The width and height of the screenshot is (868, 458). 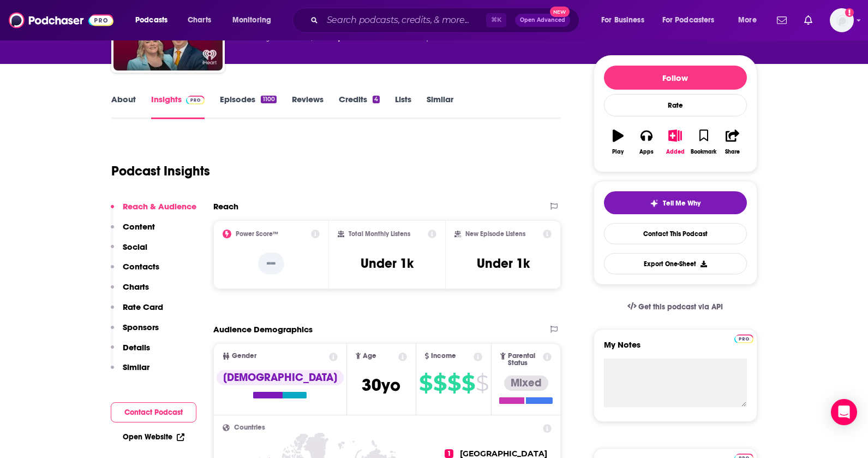 I want to click on div: Play, so click(x=618, y=152).